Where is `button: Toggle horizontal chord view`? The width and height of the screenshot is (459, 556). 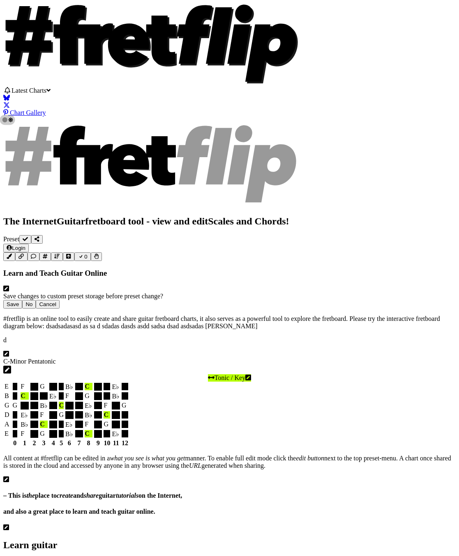 button: Toggle horizontal chord view is located at coordinates (69, 257).